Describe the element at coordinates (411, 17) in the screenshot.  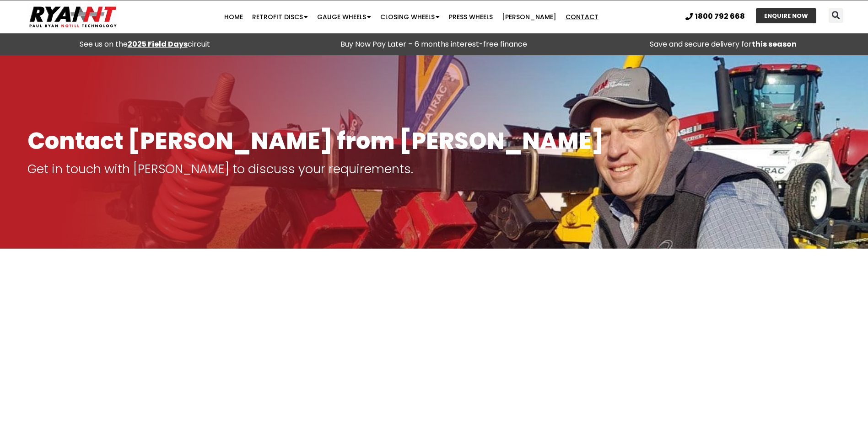
I see `nav: Menu` at that location.